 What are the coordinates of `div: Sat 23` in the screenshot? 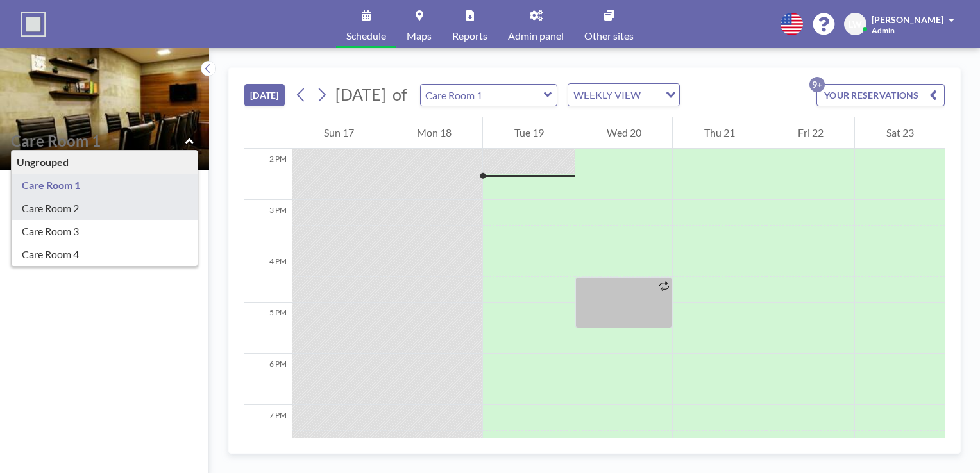 It's located at (900, 133).